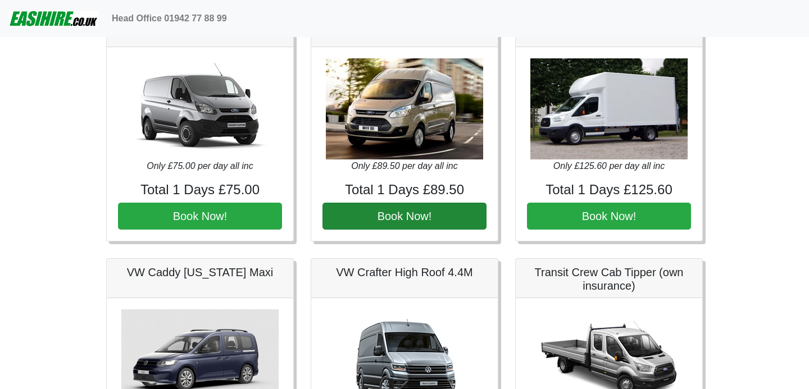 The width and height of the screenshot is (809, 389). What do you see at coordinates (200, 109) in the screenshot?
I see `img: Ford Transit SWB Medium Roof` at bounding box center [200, 109].